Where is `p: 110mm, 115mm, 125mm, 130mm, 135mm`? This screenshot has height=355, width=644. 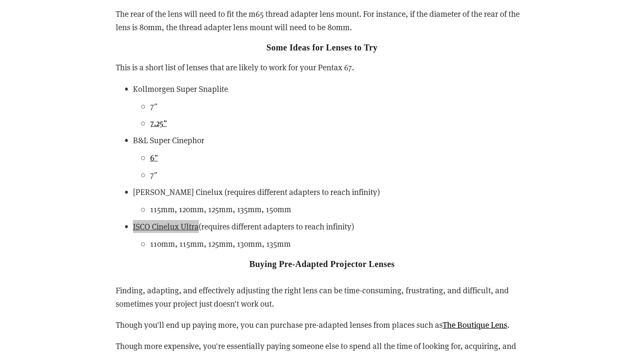 p: 110mm, 115mm, 125mm, 130mm, 135mm is located at coordinates (340, 243).